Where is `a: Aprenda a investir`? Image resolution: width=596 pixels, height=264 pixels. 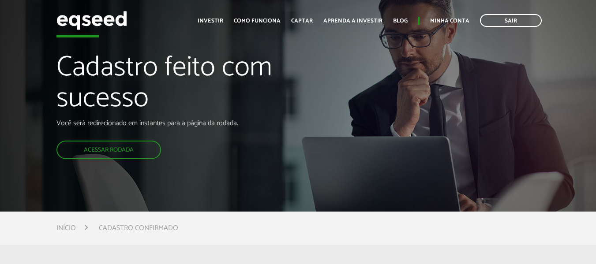 a: Aprenda a investir is located at coordinates (353, 21).